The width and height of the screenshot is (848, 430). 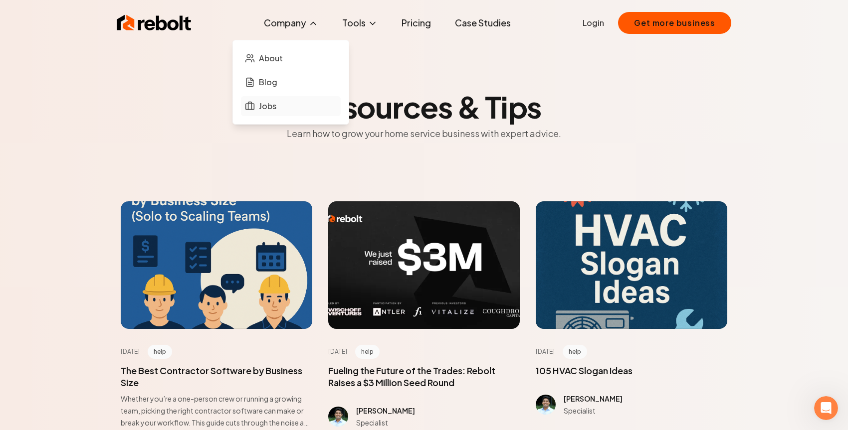 What do you see at coordinates (268, 82) in the screenshot?
I see `span: Blog` at bounding box center [268, 82].